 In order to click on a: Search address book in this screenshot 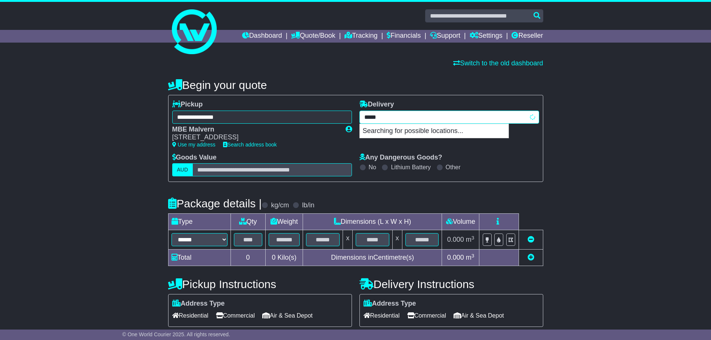, I will do `click(250, 145)`.